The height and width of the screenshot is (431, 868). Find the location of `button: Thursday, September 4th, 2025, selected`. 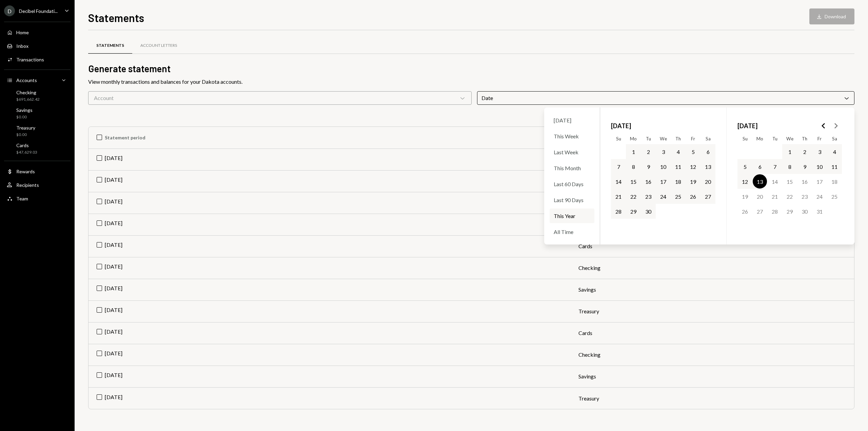

button: Thursday, September 4th, 2025, selected is located at coordinates (679, 152).